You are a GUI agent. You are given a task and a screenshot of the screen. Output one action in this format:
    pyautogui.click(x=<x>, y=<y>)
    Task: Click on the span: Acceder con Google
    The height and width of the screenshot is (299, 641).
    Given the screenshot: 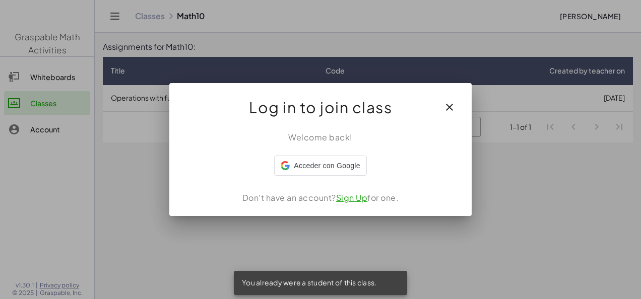 What is the action you would take?
    pyautogui.click(x=327, y=166)
    